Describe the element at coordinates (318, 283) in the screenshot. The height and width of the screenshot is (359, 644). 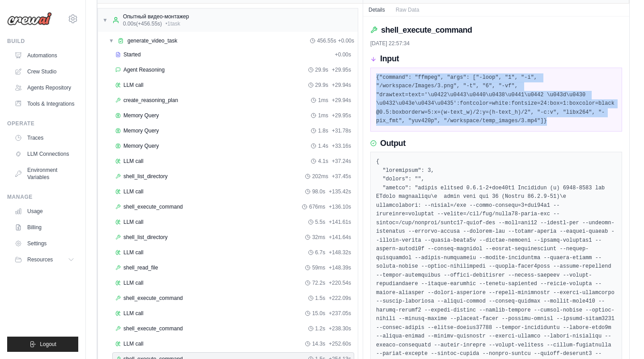
I see `span: 72.2s` at that location.